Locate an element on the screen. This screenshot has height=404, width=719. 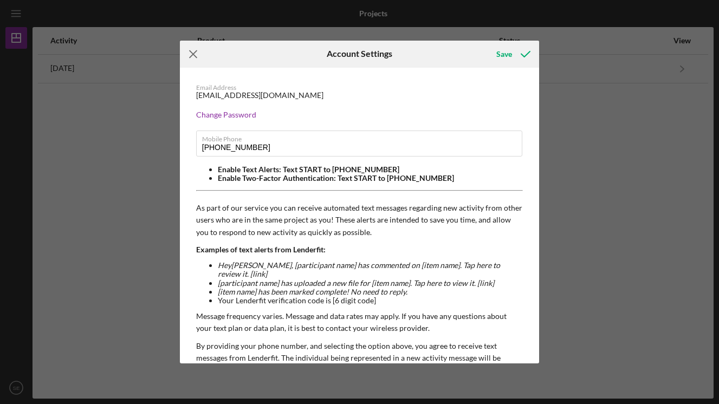
p: Message frequency varies. Message and data rates may apply. If you have any questions about your ... is located at coordinates (360, 322).